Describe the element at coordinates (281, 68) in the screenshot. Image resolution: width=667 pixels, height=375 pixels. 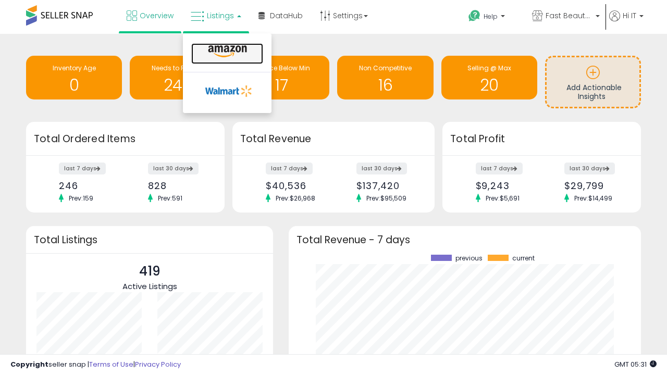
I see `span: BB Price Below Min` at that location.